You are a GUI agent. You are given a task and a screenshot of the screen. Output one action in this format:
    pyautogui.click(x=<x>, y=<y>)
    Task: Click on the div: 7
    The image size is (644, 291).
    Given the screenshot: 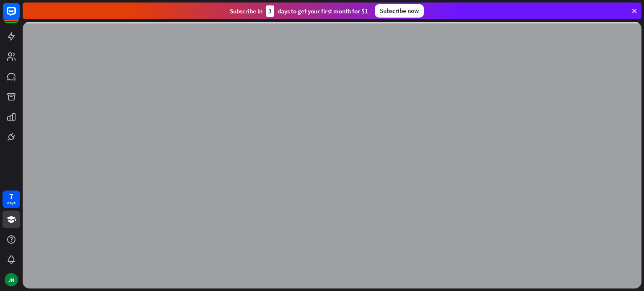 What is the action you would take?
    pyautogui.click(x=12, y=196)
    